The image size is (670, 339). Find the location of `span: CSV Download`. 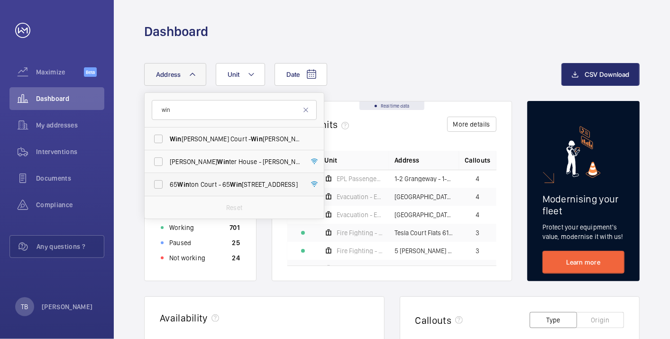

span: CSV Download is located at coordinates (607, 74).